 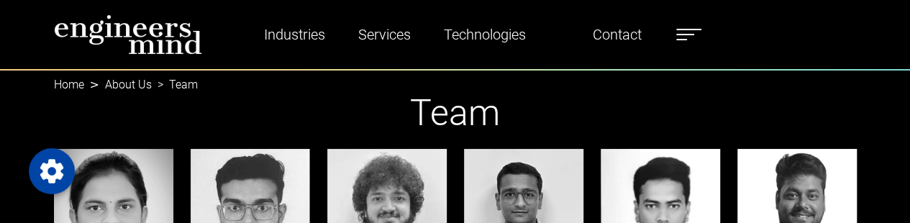 I want to click on a: About Us, so click(x=128, y=84).